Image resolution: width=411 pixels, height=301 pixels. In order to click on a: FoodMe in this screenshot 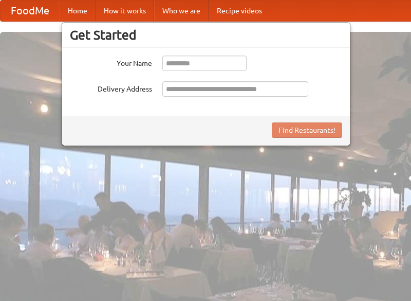, I will do `click(30, 11)`.